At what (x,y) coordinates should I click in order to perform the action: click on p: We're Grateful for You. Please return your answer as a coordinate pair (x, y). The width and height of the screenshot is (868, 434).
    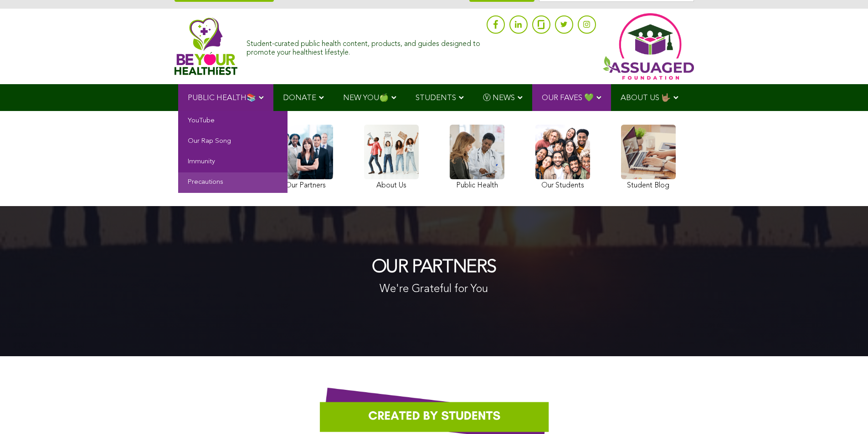
    Looking at the image, I should click on (434, 290).